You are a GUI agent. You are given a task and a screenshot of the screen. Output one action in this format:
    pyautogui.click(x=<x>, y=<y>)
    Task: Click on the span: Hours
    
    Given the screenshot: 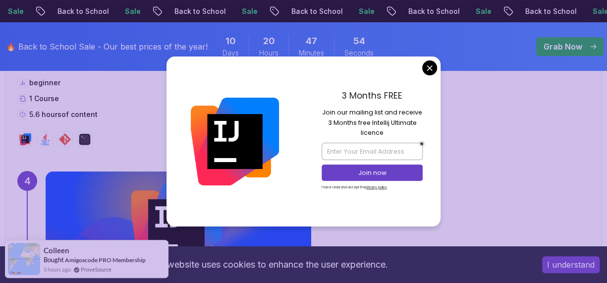 What is the action you would take?
    pyautogui.click(x=269, y=53)
    